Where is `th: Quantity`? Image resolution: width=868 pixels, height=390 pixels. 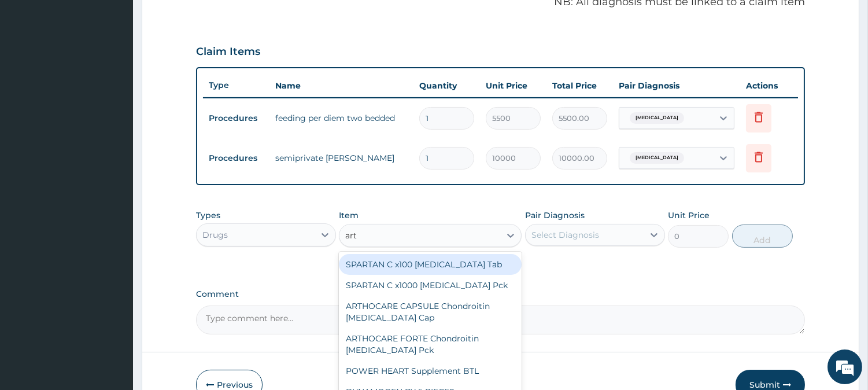 th: Quantity is located at coordinates (447, 85).